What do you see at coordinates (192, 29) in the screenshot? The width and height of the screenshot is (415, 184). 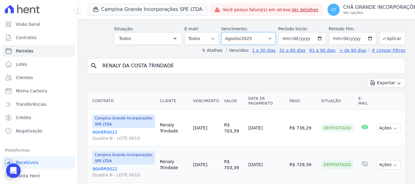 I see `label: E-mail:` at bounding box center [192, 29].